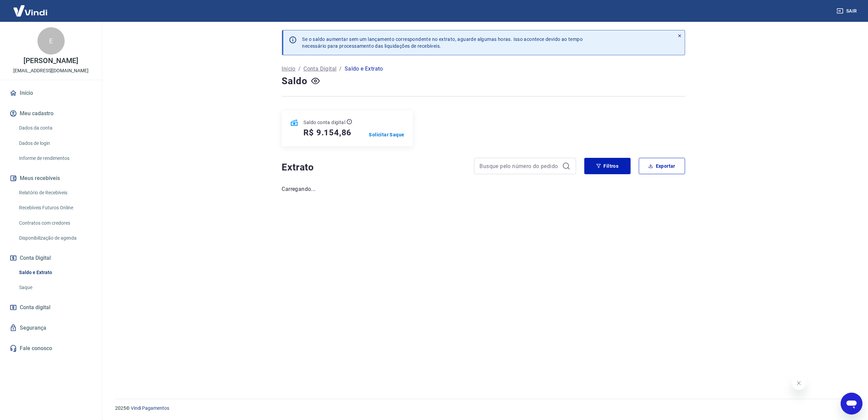 Image resolution: width=868 pixels, height=420 pixels. I want to click on button: Meu cadastro, so click(51, 113).